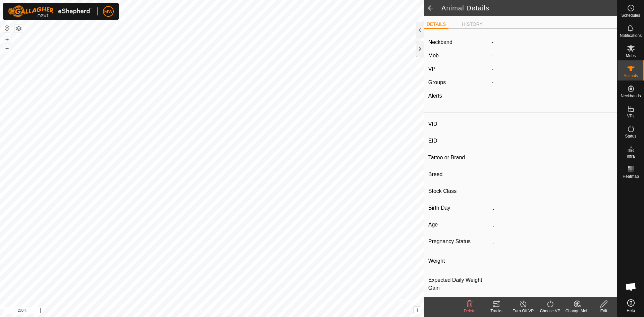  What do you see at coordinates (436, 95) in the screenshot?
I see `label: Alerts` at bounding box center [436, 95].